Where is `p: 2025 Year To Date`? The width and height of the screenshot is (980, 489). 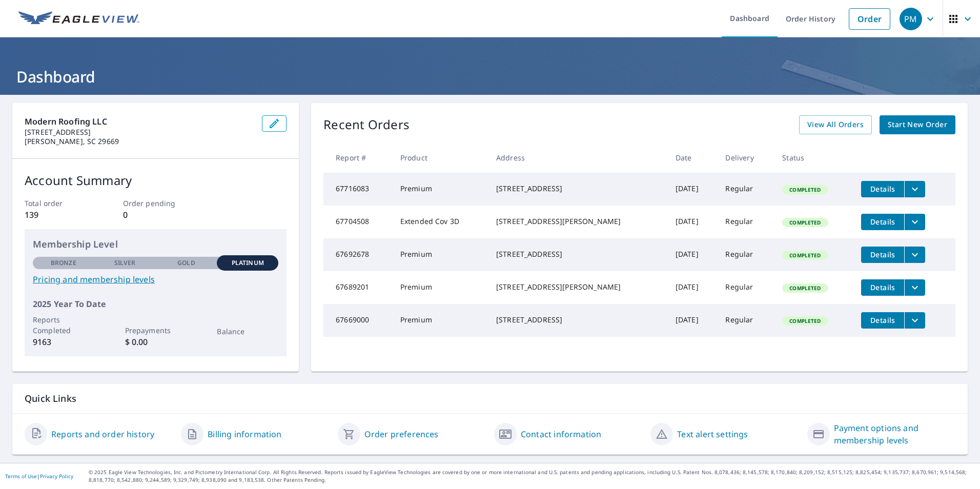 p: 2025 Year To Date is located at coordinates (156, 304).